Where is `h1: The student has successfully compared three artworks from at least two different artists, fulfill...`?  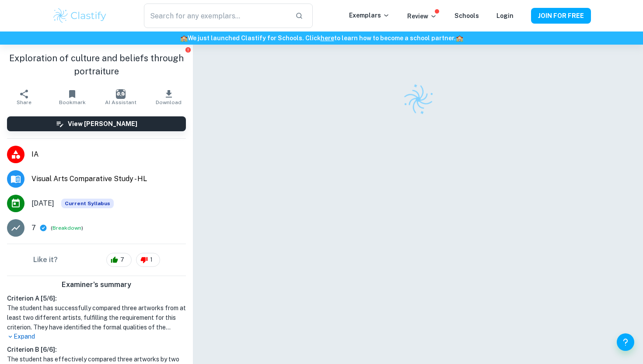
h1: The student has successfully compared three artworks from at least two different artists, fulfill... is located at coordinates (96, 318).